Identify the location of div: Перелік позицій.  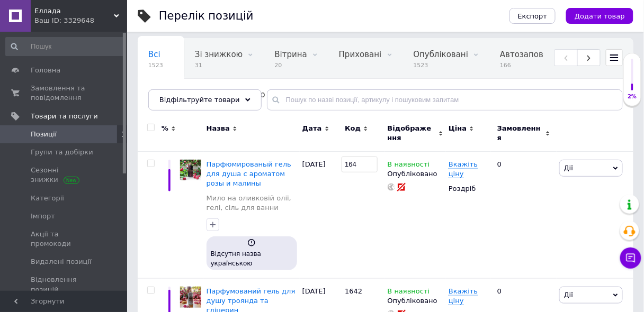
(206, 16).